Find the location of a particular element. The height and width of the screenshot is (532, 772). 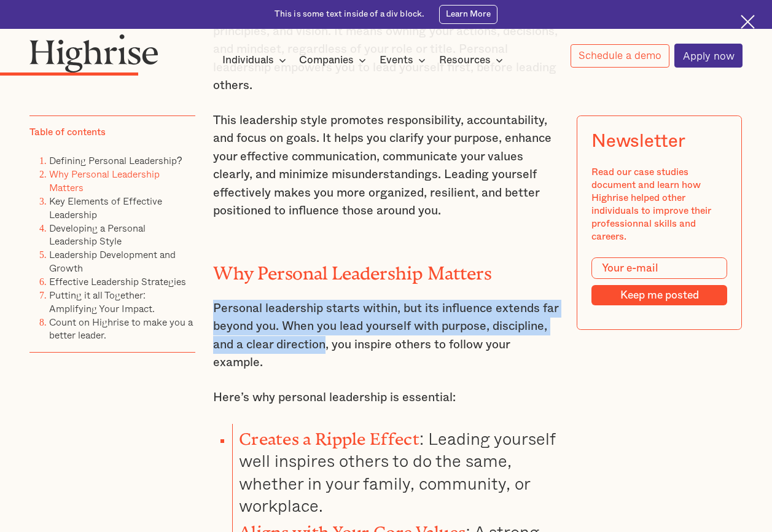

a: Count on Highrise to make you a better leader. is located at coordinates (121, 328).